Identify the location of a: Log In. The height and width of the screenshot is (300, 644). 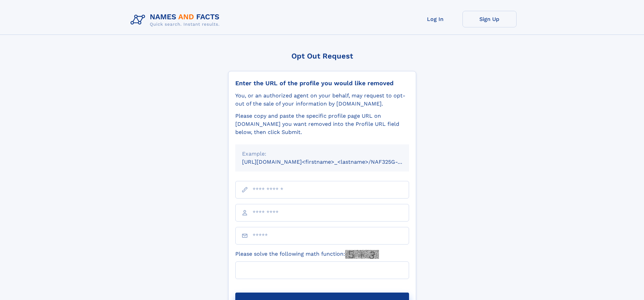
(435, 19).